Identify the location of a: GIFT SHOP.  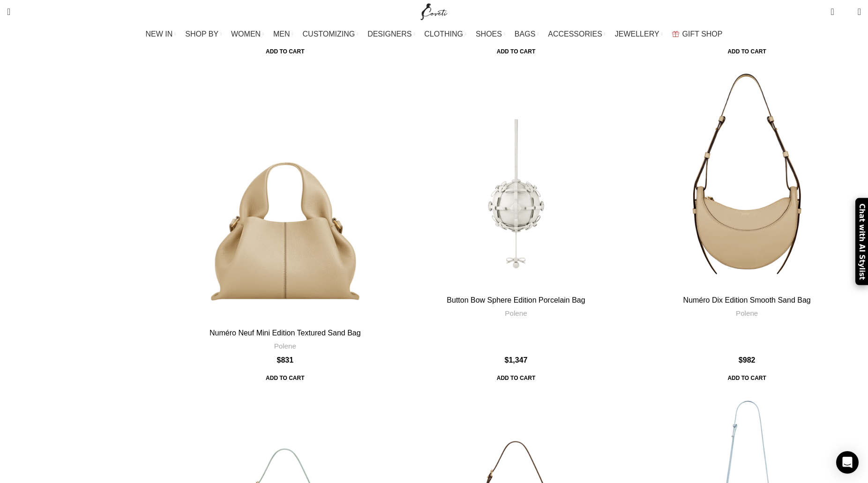
(697, 34).